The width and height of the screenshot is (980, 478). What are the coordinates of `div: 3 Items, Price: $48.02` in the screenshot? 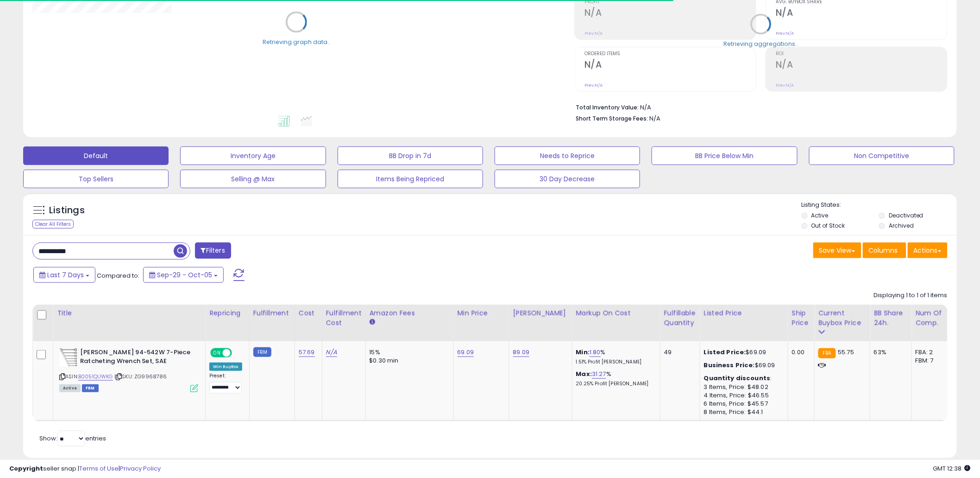 It's located at (742, 387).